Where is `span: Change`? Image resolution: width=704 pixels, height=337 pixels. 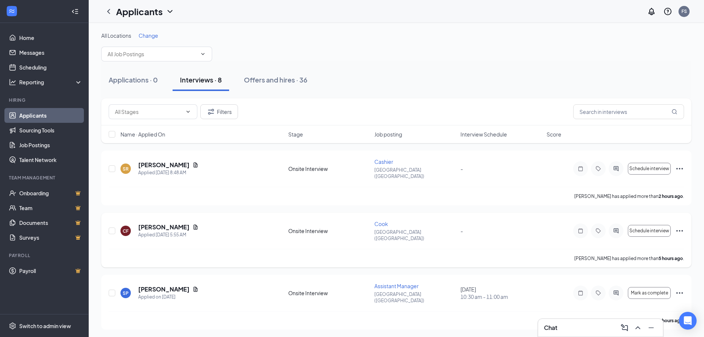
span: Change is located at coordinates (148, 35).